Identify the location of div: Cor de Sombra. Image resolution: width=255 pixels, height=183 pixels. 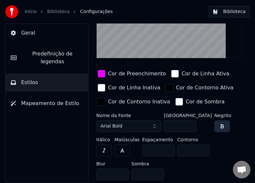
(205, 102).